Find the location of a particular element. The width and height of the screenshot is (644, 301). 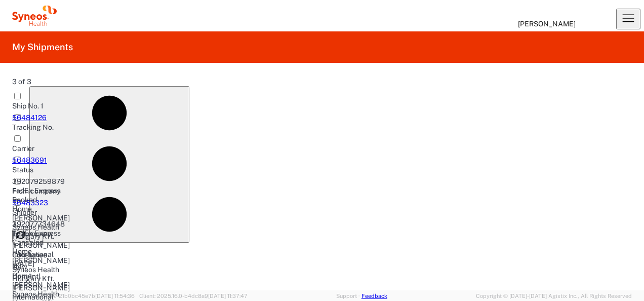

span: New is located at coordinates (20, 267).